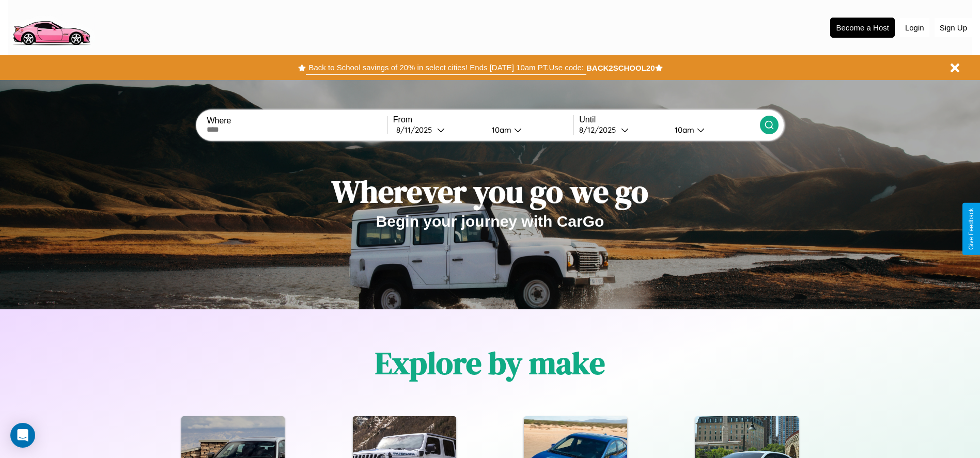  What do you see at coordinates (669, 120) in the screenshot?
I see `label: Until` at bounding box center [669, 120].